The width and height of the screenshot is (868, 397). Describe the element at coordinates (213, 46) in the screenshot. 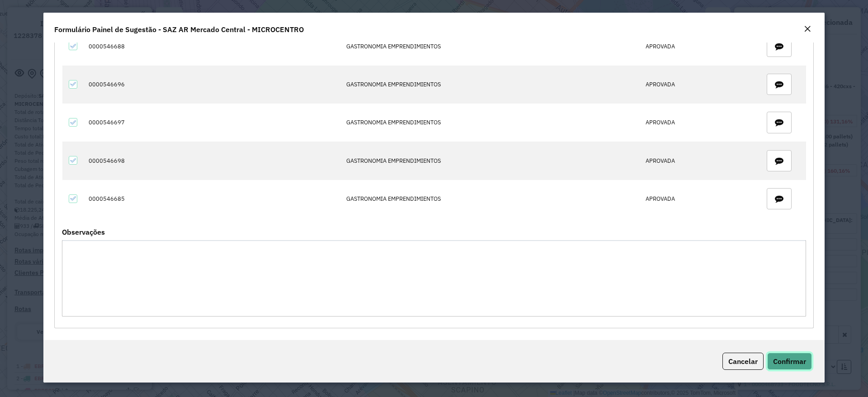

I see `td: 0000546688` at that location.